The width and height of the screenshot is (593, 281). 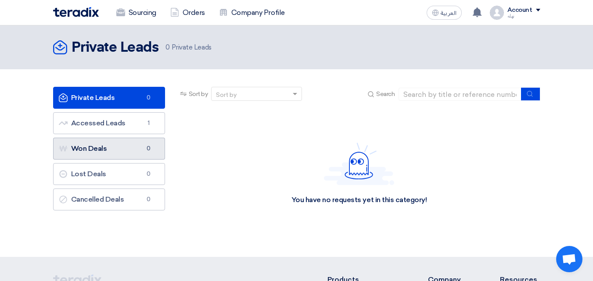 I want to click on span: 1, so click(x=149, y=123).